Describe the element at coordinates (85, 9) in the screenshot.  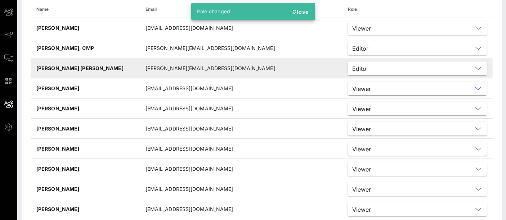
I see `th: Name` at that location.